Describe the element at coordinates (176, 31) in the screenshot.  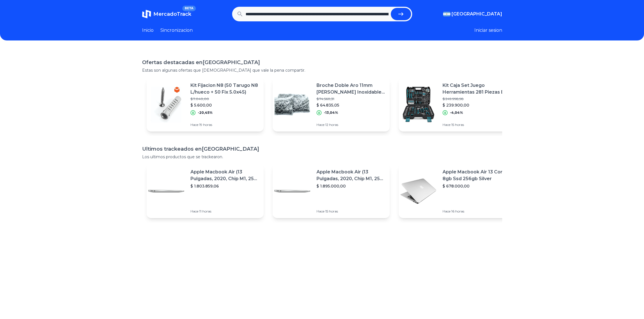
I see `a: Sincronizacion` at that location.